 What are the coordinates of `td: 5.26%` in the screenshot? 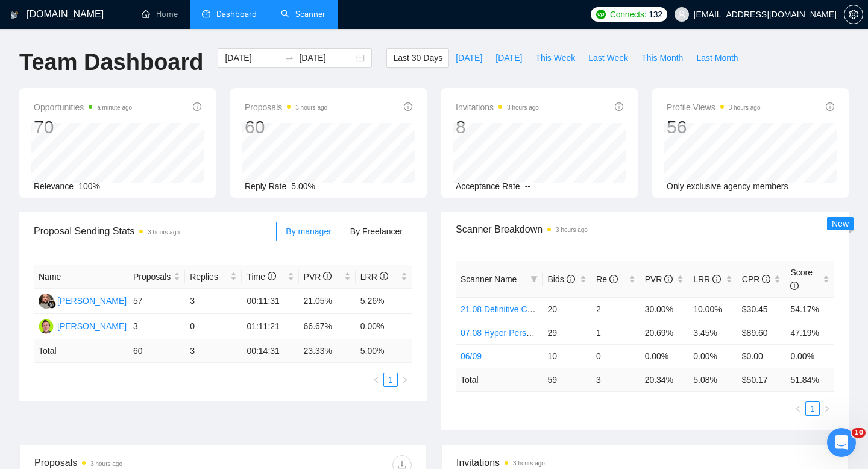 It's located at (384, 302).